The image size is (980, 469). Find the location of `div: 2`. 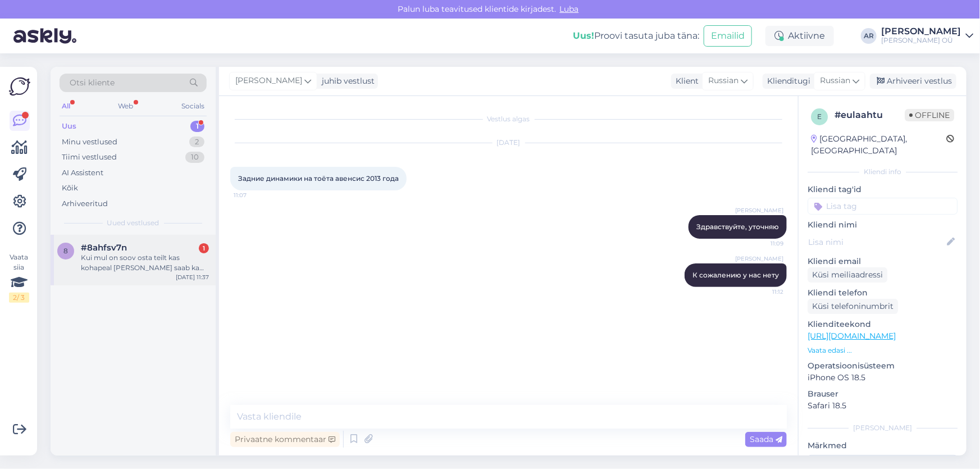

div: 2 is located at coordinates (197, 142).